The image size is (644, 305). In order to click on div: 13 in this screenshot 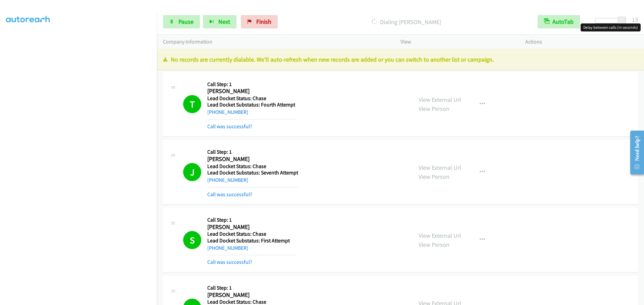, I will do `click(635, 20)`.